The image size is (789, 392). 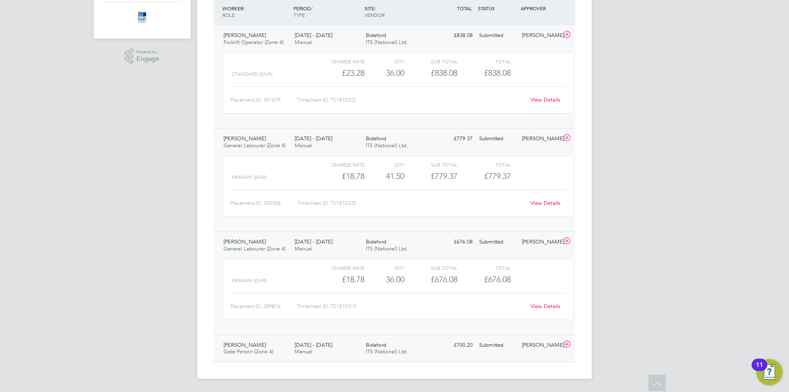 What do you see at coordinates (264, 100) in the screenshot?
I see `div: Placement ID: 301679` at bounding box center [264, 100].